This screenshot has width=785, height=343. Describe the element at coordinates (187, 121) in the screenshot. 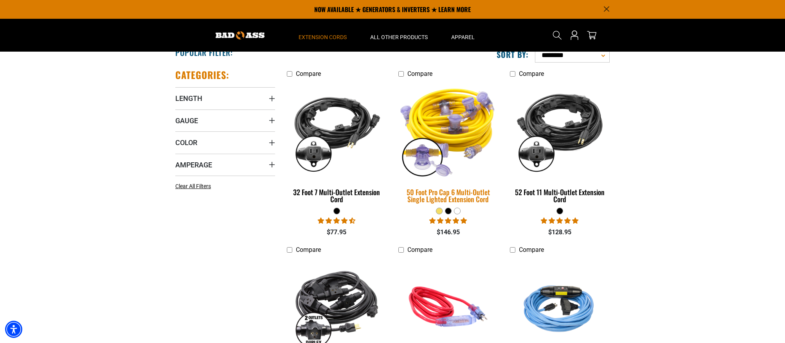

I see `span: Gauge` at that location.